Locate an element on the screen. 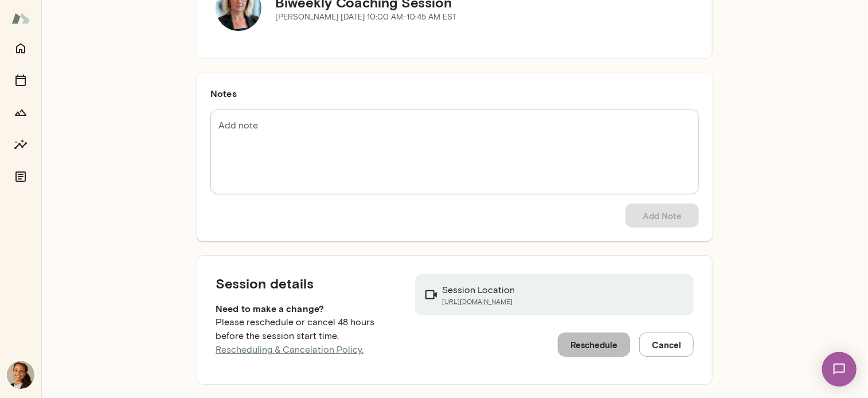  button: Home is located at coordinates (21, 48).